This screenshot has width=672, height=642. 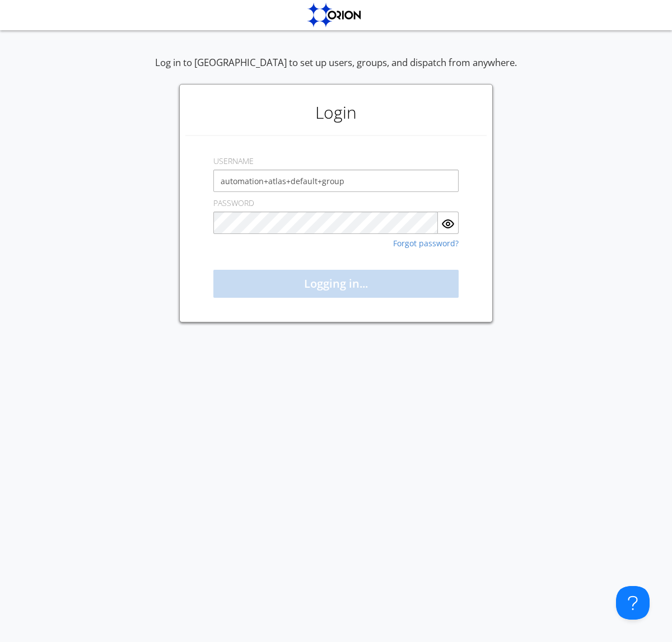 What do you see at coordinates (233, 161) in the screenshot?
I see `label: USERNAME` at bounding box center [233, 161].